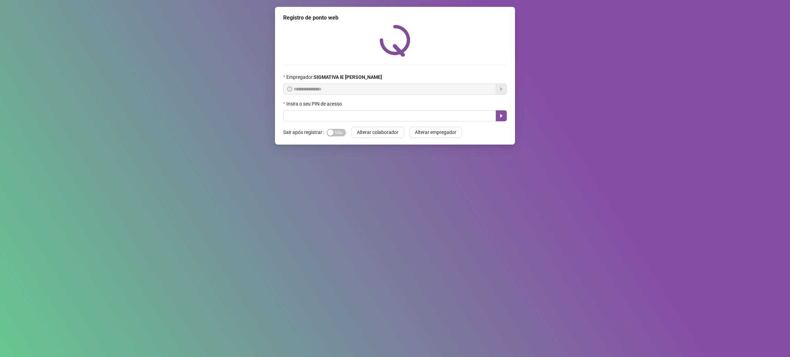 The height and width of the screenshot is (357, 790). Describe the element at coordinates (315, 104) in the screenshot. I see `label: Insira o seu PIN de acesso` at that location.